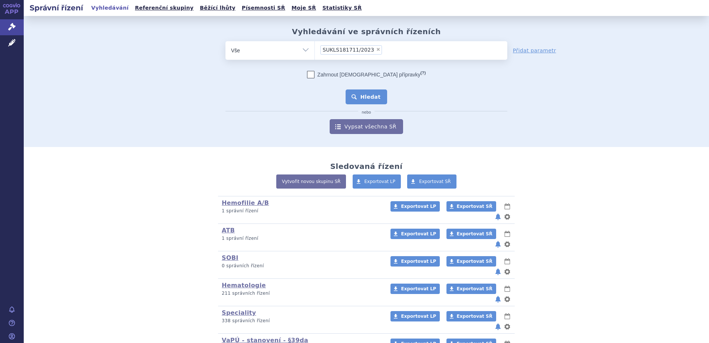  Describe the element at coordinates (348, 50) in the screenshot. I see `span: SUKLS181711/2023` at that location.